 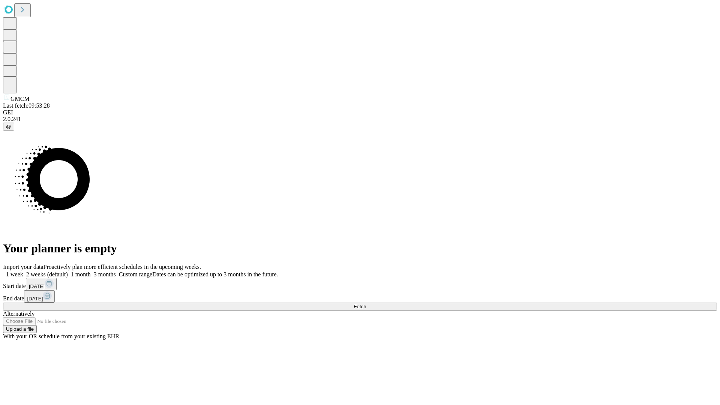 What do you see at coordinates (47, 274) in the screenshot?
I see `span: 2 weeks (default)` at bounding box center [47, 274].